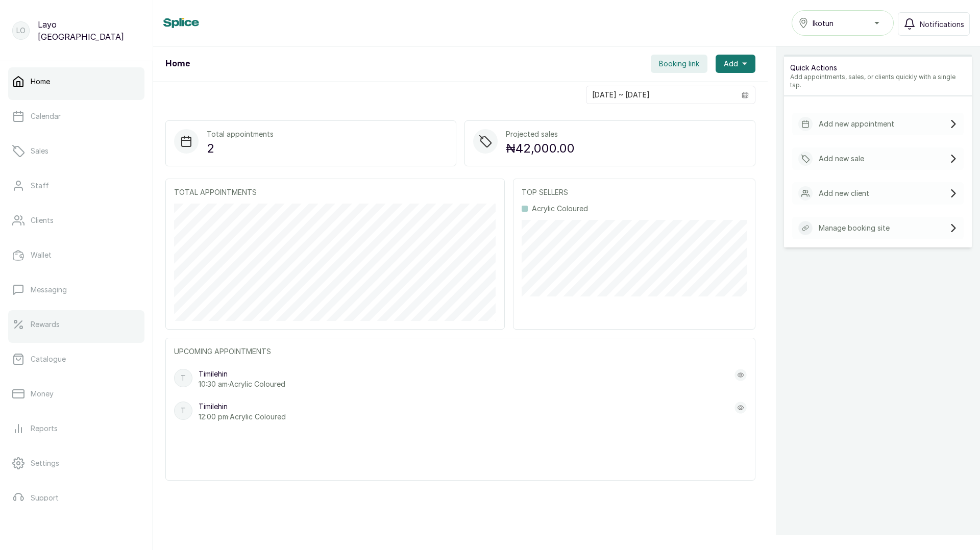 The image size is (980, 550). I want to click on a: Money, so click(76, 394).